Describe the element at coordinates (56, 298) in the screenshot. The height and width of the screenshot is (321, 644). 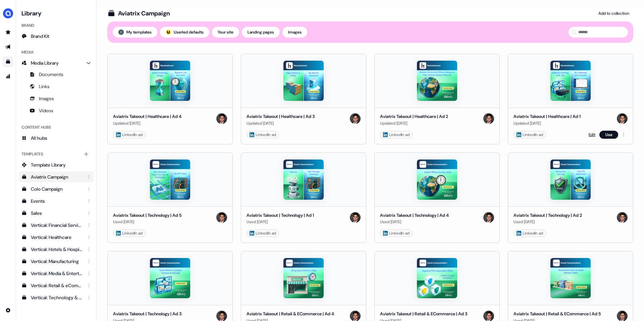
I see `a: Vertical: Technology & Software` at that location.